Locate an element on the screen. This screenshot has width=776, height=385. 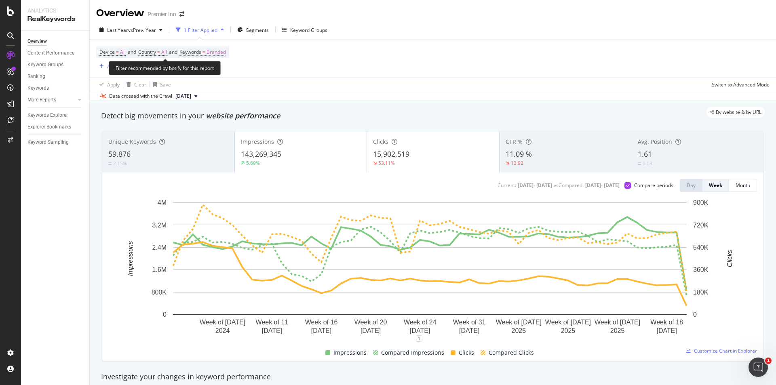
button: Save is located at coordinates (160, 84).